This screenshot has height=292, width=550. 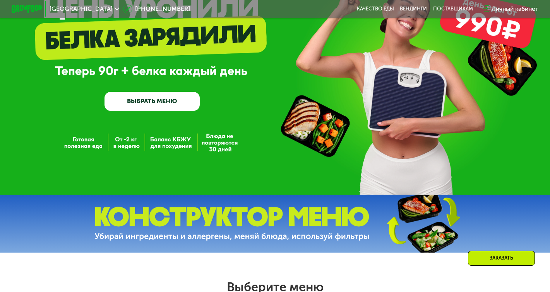 What do you see at coordinates (152, 101) in the screenshot?
I see `a: ВЫБРАТЬ МЕНЮ` at bounding box center [152, 101].